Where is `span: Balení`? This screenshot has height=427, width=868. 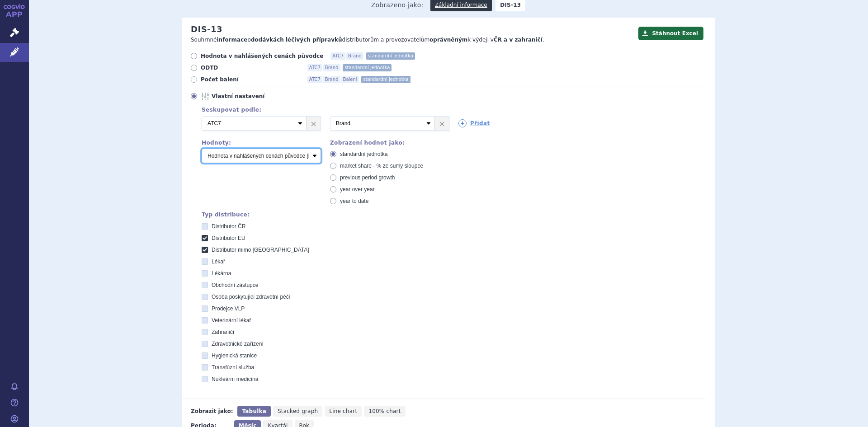 span: Balení is located at coordinates (350, 80).